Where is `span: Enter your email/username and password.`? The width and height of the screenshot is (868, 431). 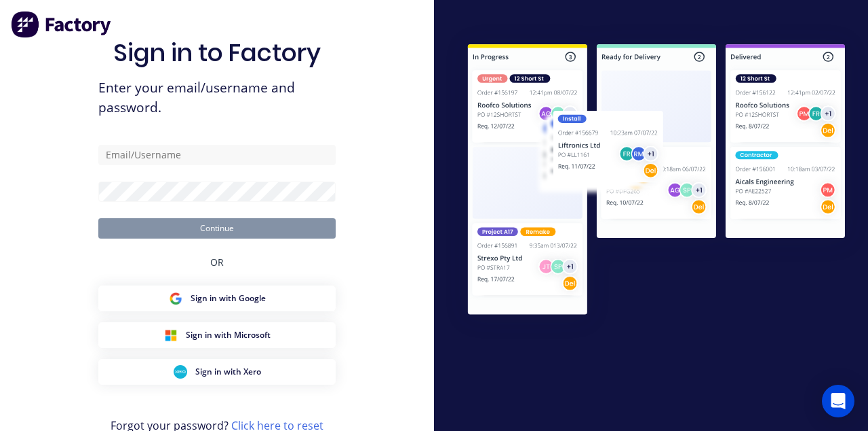
span: Enter your email/username and password. is located at coordinates (217, 98).